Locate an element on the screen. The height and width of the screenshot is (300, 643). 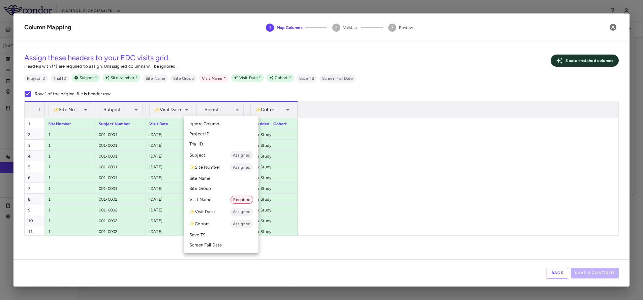
li: Project ID is located at coordinates (221, 134).